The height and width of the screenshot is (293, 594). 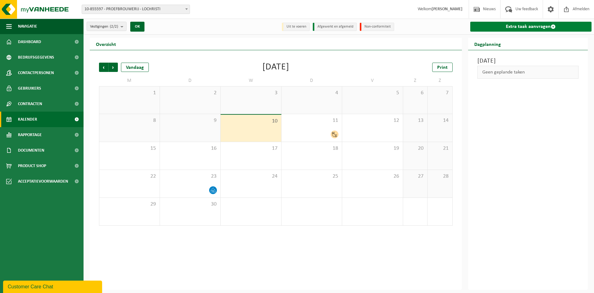 What do you see at coordinates (190, 93) in the screenshot?
I see `span: 2` at bounding box center [190, 93].